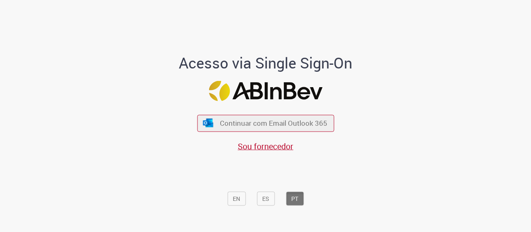 The image size is (531, 232). I want to click on a: Sou fornecedor, so click(266, 146).